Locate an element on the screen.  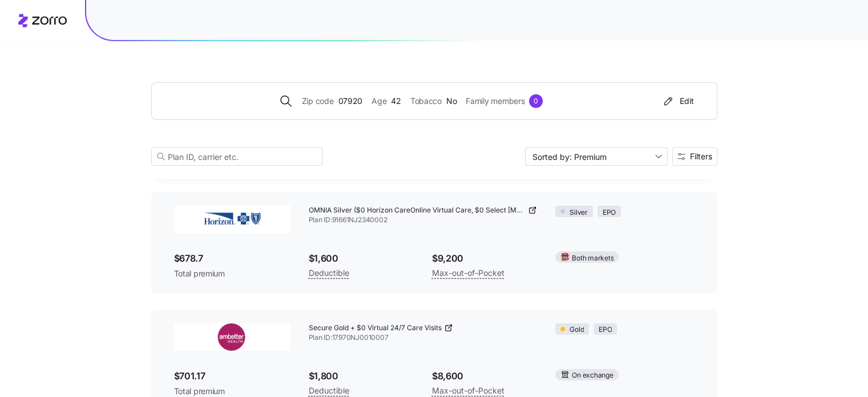
div: 0 is located at coordinates (536, 101).